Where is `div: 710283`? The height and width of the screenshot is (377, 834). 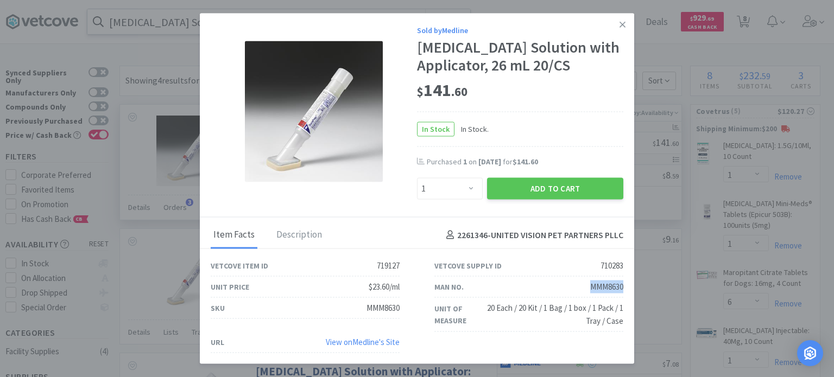 div: 710283 is located at coordinates (612, 266).